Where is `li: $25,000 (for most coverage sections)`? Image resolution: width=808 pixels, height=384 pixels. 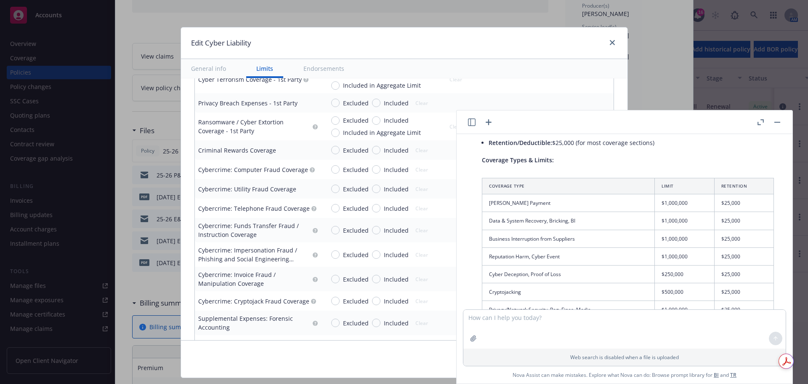
li: $25,000 (for most coverage sections) is located at coordinates (632, 142).